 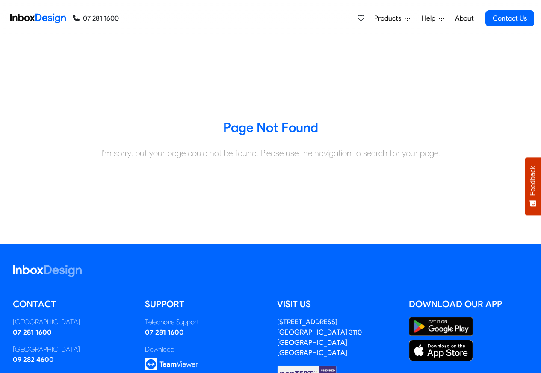 I want to click on button: Feedback - Show survey, so click(x=533, y=186).